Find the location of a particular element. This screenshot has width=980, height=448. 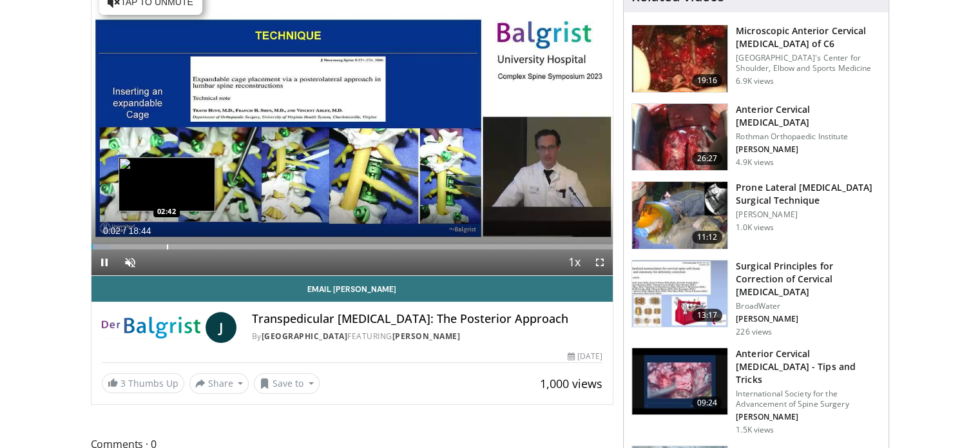

p: 226 views is located at coordinates (754, 332).